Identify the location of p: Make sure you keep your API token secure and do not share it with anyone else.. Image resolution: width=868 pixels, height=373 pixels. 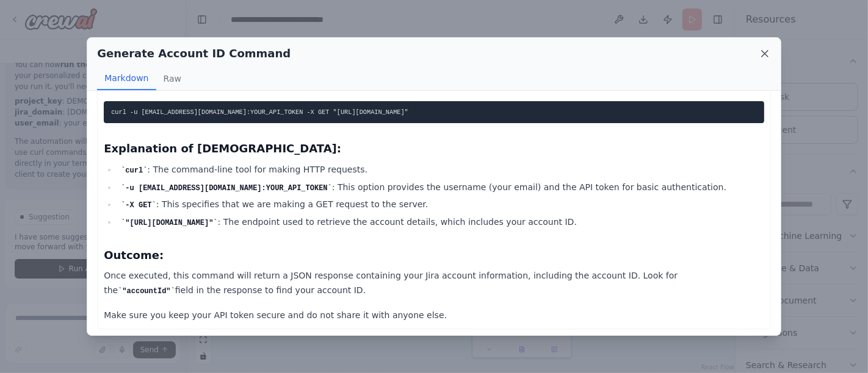
(434, 315).